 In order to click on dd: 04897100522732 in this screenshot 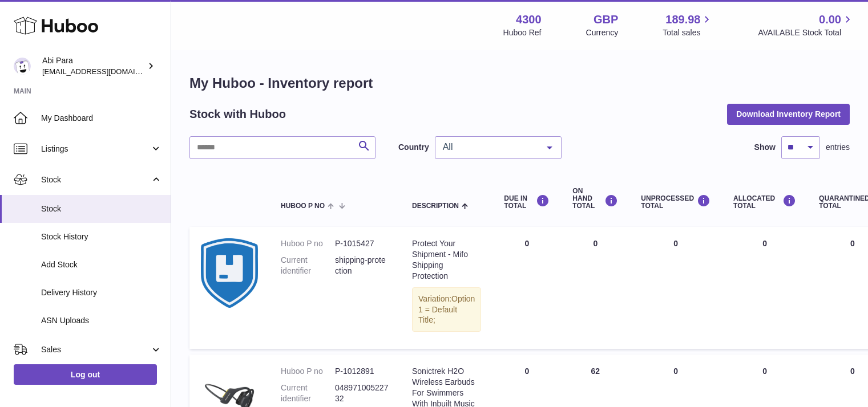, I will do `click(362, 394)`.